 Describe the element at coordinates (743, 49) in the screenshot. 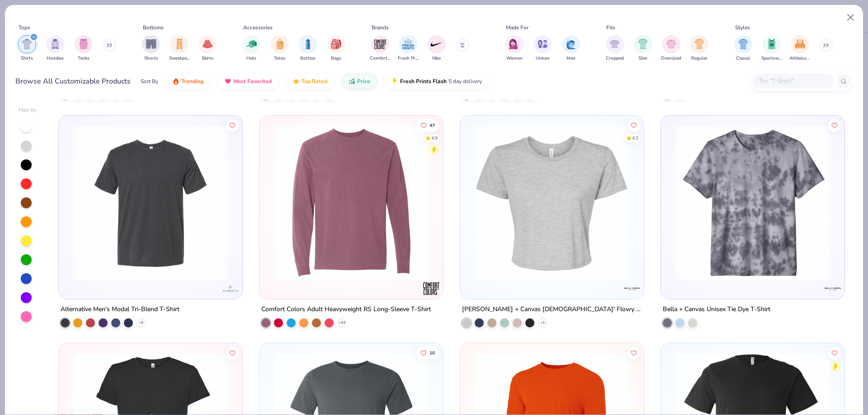

I see `div: filter for Classic` at that location.